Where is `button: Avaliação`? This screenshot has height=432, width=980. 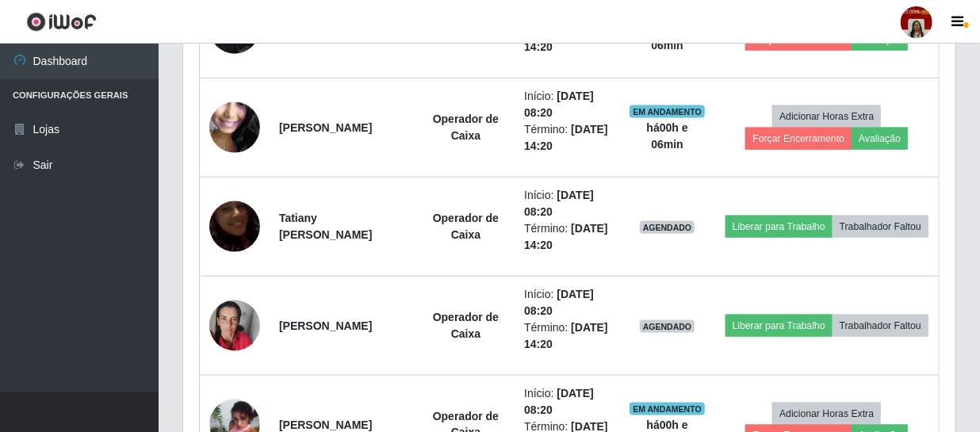
button: Avaliação is located at coordinates (879, 139).